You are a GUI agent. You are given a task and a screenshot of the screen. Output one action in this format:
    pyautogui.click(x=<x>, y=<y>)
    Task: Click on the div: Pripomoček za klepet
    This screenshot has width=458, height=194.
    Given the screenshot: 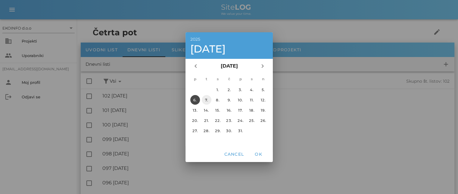 What is the action you would take?
    pyautogui.click(x=443, y=179)
    